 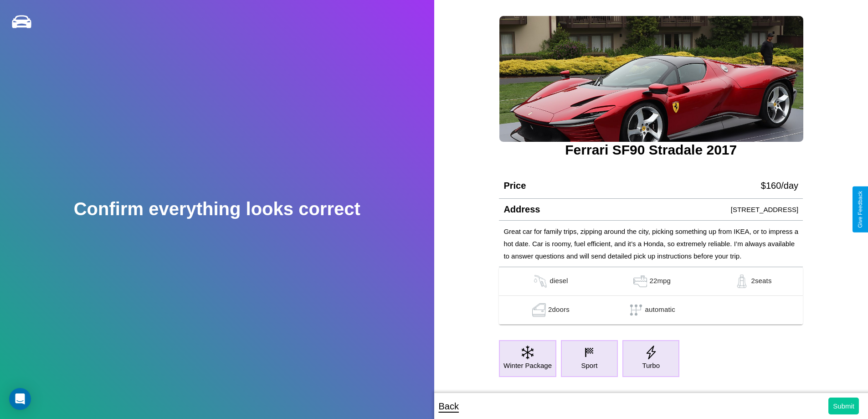 What do you see at coordinates (522, 210) in the screenshot?
I see `h4: Address` at bounding box center [522, 210].